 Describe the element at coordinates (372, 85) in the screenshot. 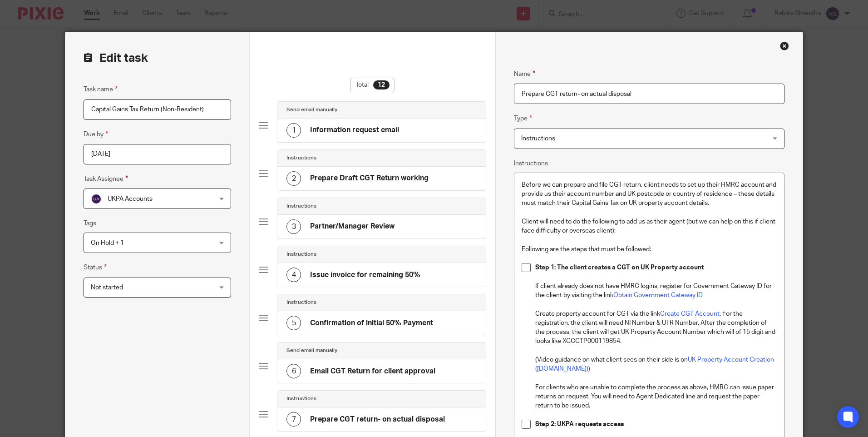

I see `div: Total` at that location.